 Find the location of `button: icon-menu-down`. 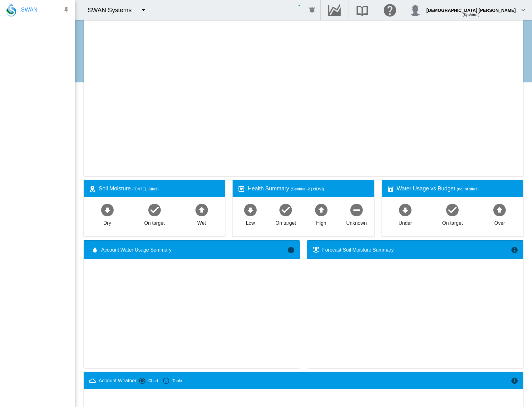

button: icon-menu-down is located at coordinates (144, 10).